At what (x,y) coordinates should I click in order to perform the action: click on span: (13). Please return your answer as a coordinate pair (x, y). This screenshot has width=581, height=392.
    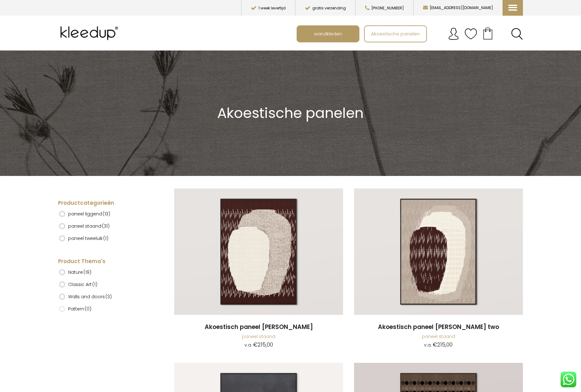
    Looking at the image, I should click on (106, 214).